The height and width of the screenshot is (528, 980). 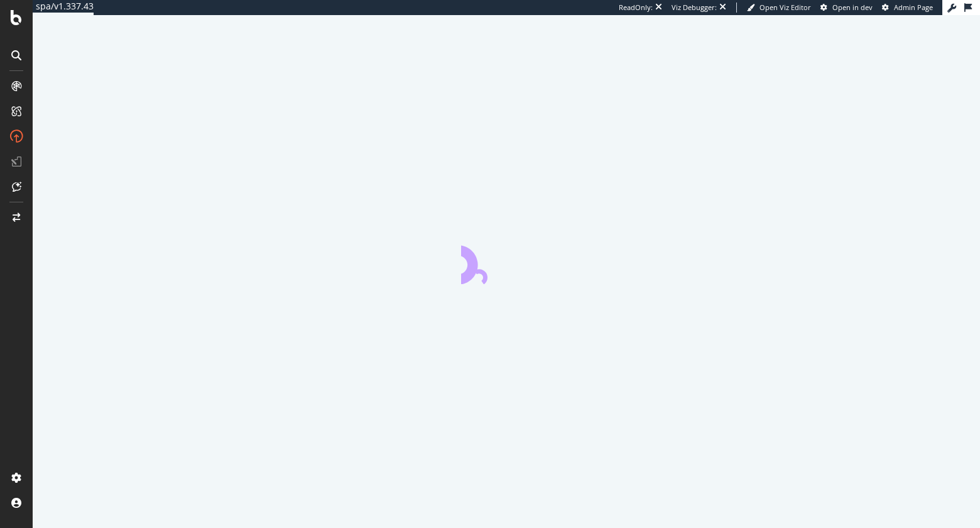 I want to click on span: Open Viz Editor, so click(x=785, y=7).